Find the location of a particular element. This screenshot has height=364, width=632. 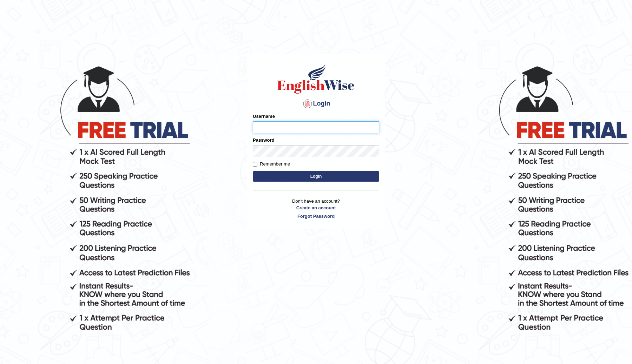

input: Remember me is located at coordinates (255, 164).